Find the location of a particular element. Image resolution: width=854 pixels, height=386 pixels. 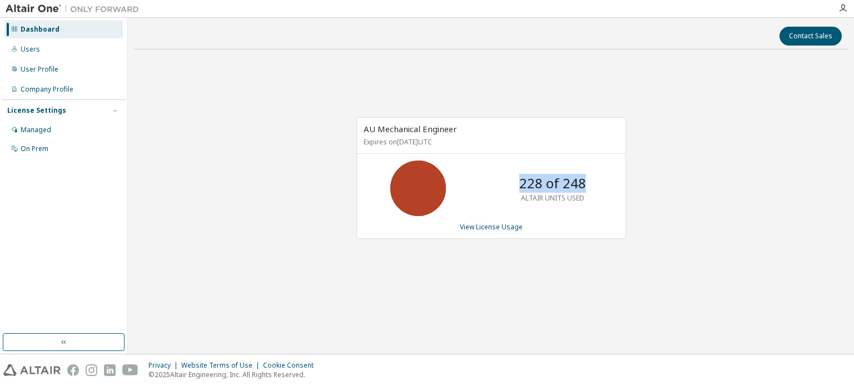

div: User Profile is located at coordinates (39, 69).